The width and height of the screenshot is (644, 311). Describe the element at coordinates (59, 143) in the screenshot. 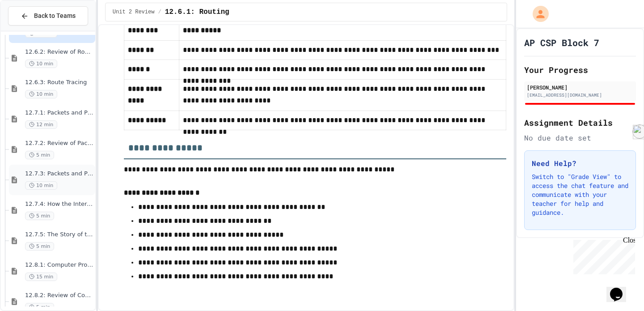

I see `span: 12.7.2: Review of Packets and Protocols` at that location.